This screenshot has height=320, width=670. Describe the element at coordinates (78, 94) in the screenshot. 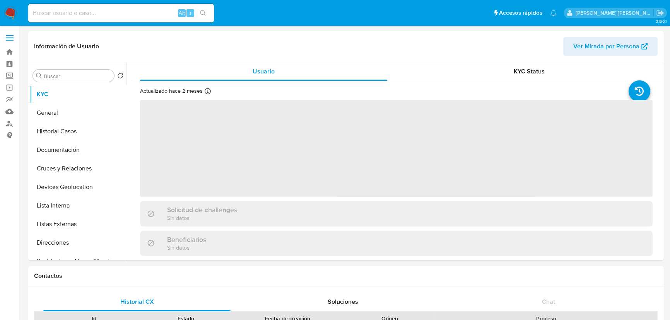

I see `button: KYC` at that location.